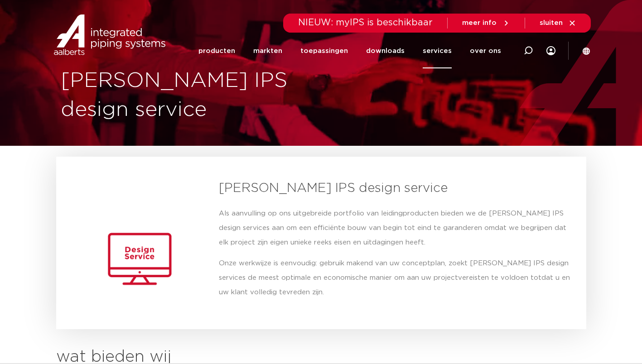 Image resolution: width=642 pixels, height=364 pixels. I want to click on a: producten, so click(217, 51).